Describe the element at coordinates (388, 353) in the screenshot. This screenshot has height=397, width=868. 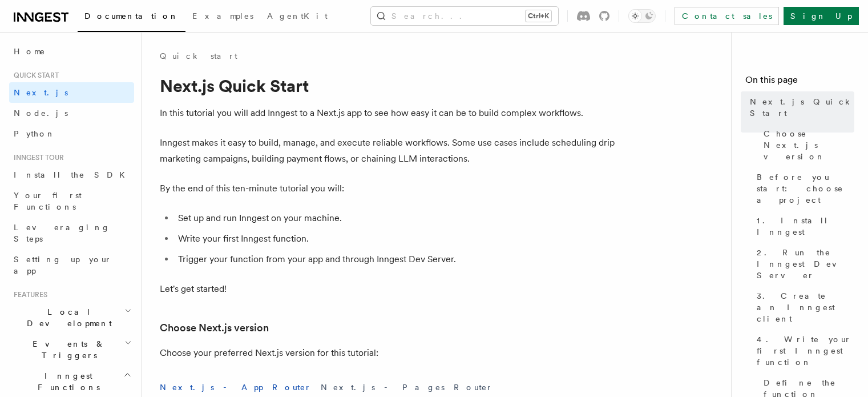
I see `p: Choose your preferred Next.js version for this tutorial:` at that location.